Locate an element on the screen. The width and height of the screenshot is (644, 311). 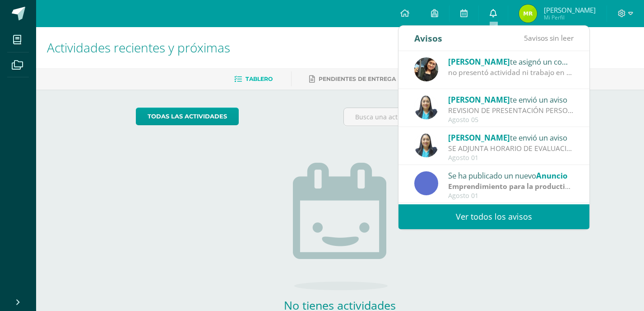
span: Mi Perfil is located at coordinates (569, 17).